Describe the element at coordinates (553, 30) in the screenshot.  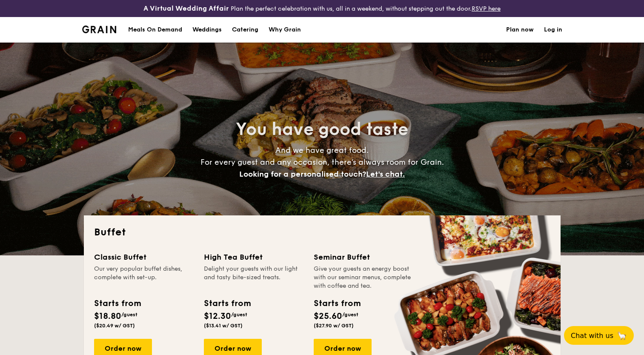
I see `a: Log in` at that location.